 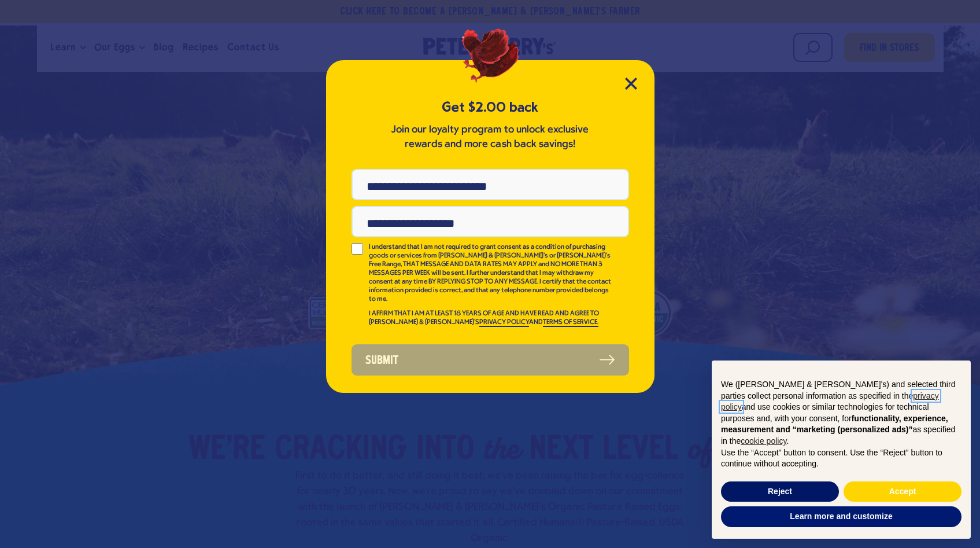 I want to click on button: Accept, so click(x=903, y=492).